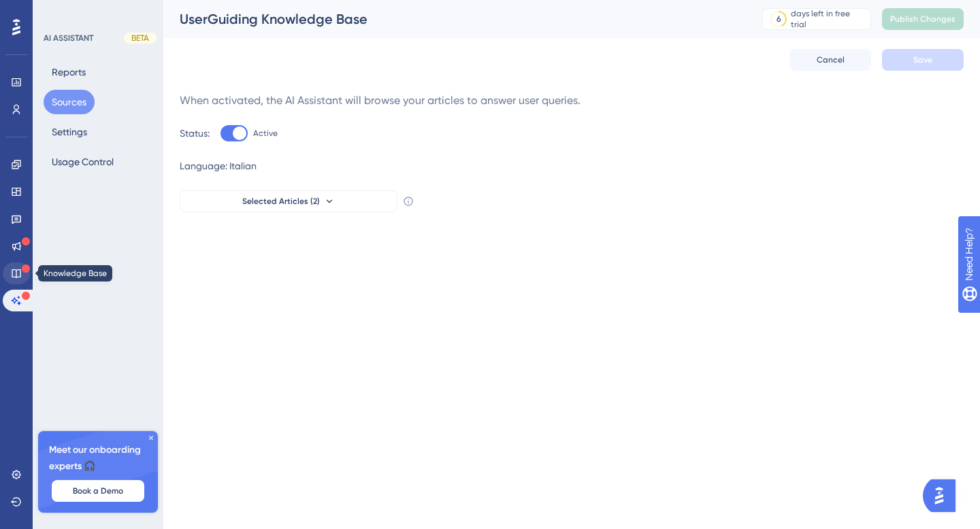 This screenshot has width=980, height=529. Describe the element at coordinates (923, 19) in the screenshot. I see `button: Publish Changes` at that location.